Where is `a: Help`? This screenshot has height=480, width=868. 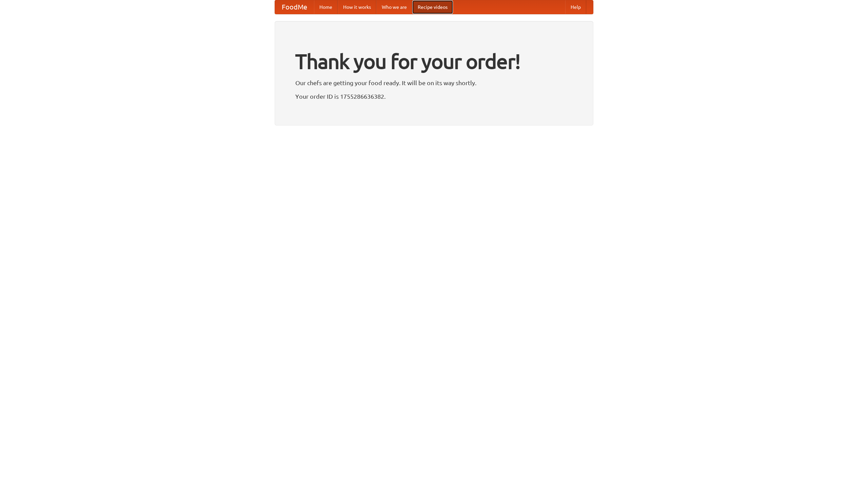 a: Help is located at coordinates (575, 7).